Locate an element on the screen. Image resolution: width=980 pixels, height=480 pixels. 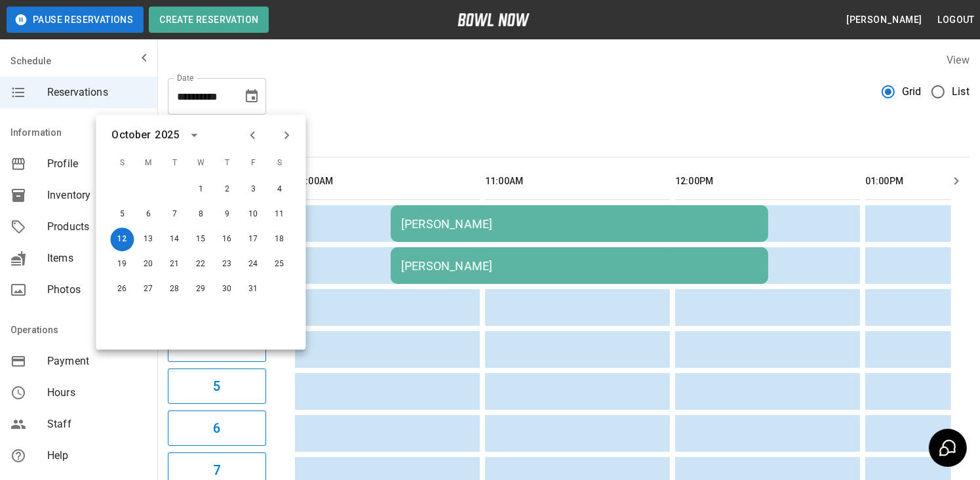
button: Oct 11, 2025 is located at coordinates (279, 214).